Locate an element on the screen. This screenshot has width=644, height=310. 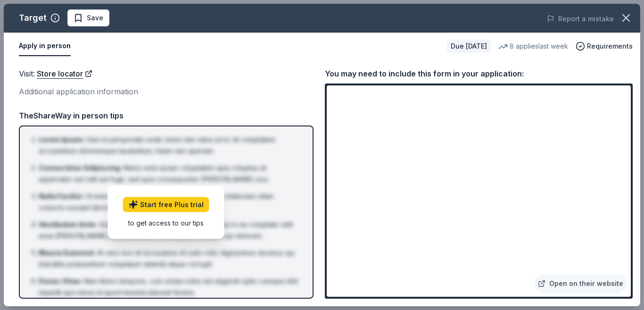
div: You may need to include this form in your application: is located at coordinates (479, 74).